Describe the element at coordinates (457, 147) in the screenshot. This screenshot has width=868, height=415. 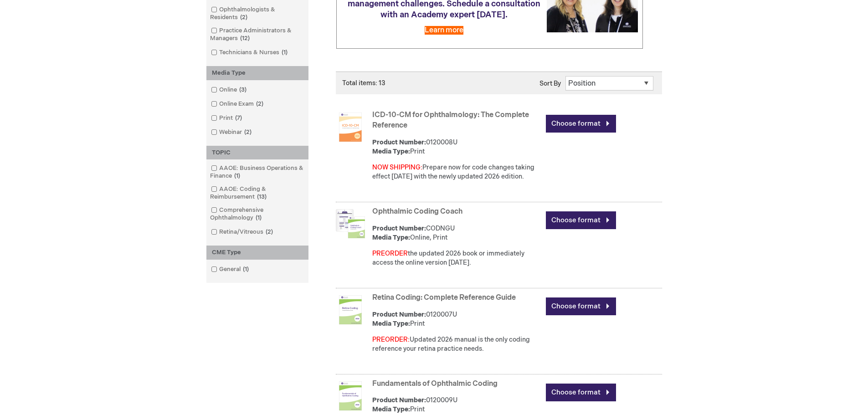
I see `div: 0120008U Print` at that location.